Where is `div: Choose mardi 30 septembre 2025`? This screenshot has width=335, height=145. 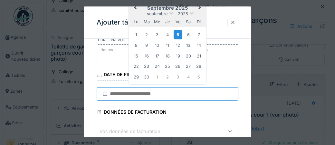
div: Choose mardi 30 septembre 2025 is located at coordinates (146, 77).